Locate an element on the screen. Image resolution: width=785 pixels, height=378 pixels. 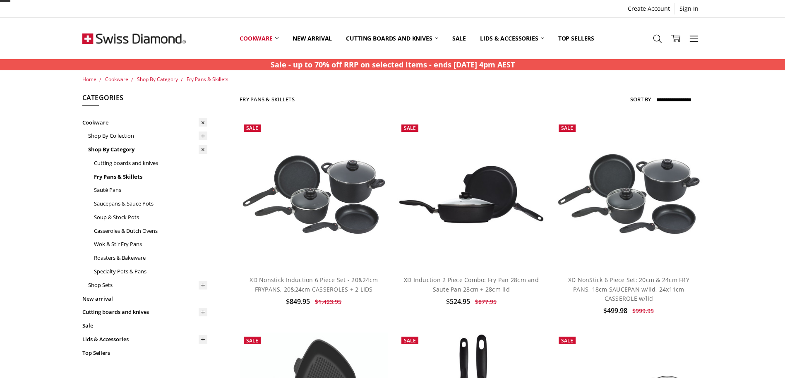
span: Home is located at coordinates (89, 79).